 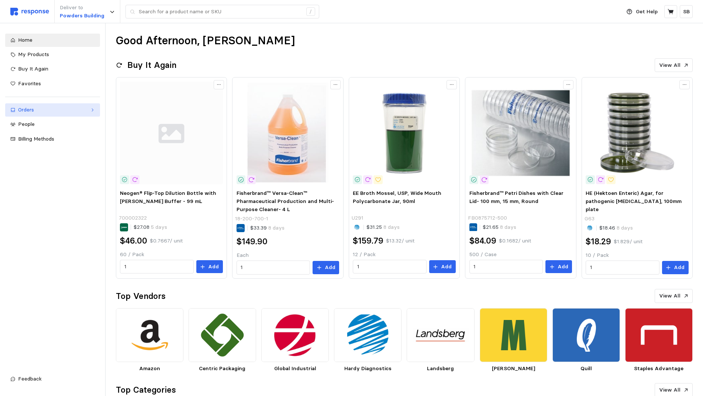 What do you see at coordinates (482, 240) in the screenshot?
I see `h2: $84.09` at bounding box center [482, 240].